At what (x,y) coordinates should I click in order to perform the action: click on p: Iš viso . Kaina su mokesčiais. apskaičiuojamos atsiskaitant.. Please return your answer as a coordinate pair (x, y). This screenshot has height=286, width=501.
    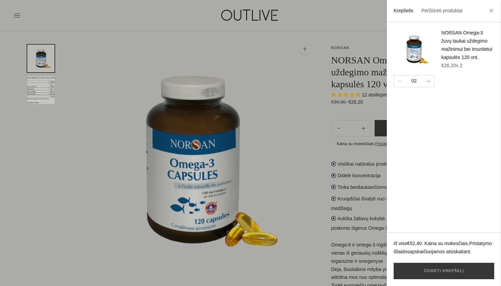
    Looking at the image, I should click on (444, 248).